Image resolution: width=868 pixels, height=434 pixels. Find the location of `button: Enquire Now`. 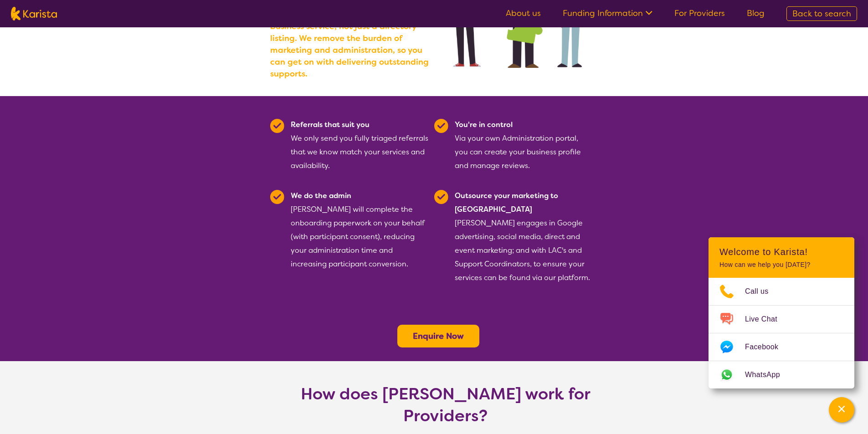

button: Enquire Now is located at coordinates (438, 336).